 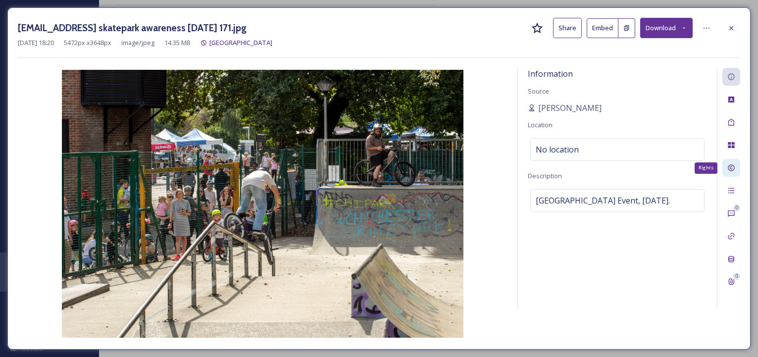 What do you see at coordinates (177, 43) in the screenshot?
I see `span: 14.35 MB` at bounding box center [177, 43].